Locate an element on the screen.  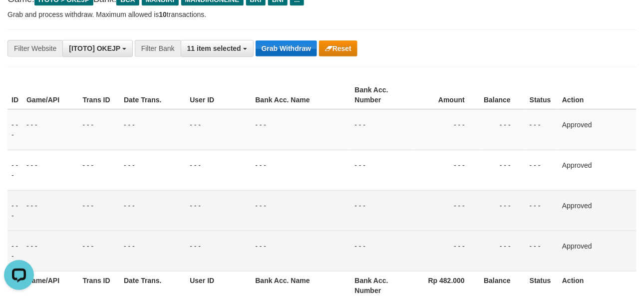
div: Filter Website is located at coordinates (35, 48).